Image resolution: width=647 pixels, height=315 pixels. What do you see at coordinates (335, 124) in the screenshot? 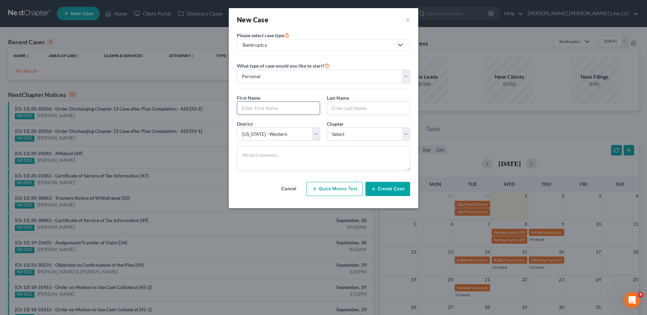
I see `span: Chapter` at bounding box center [335, 124].